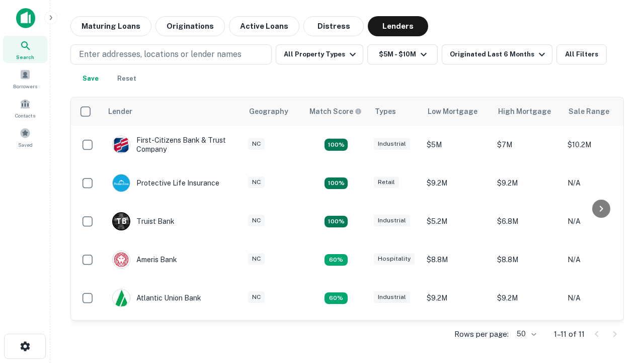  Describe the element at coordinates (335, 111) in the screenshot. I see `h6: Match Score` at that location.